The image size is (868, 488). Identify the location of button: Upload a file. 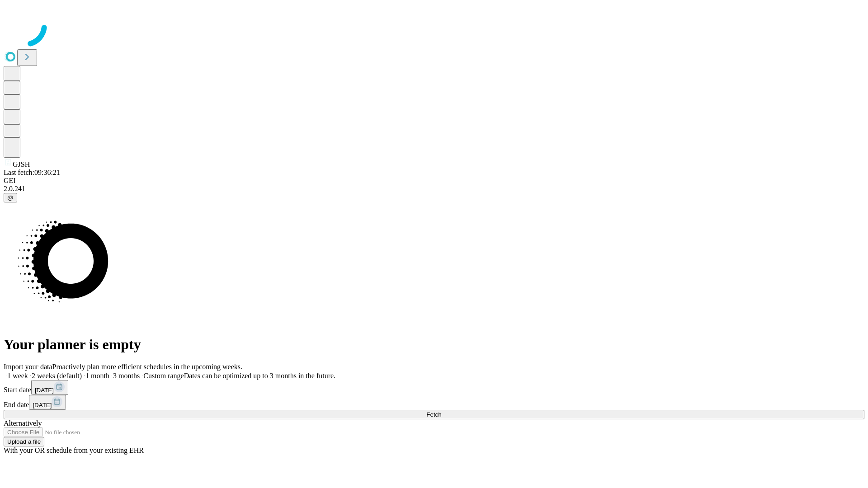
(24, 441).